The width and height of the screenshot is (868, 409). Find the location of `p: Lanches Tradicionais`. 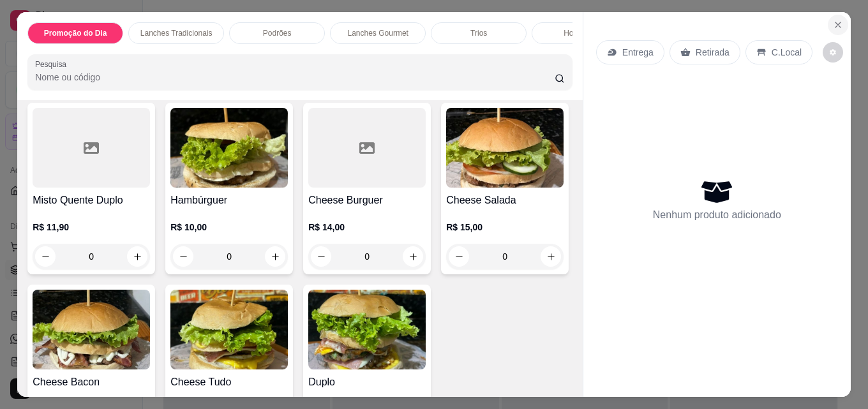

p: Lanches Tradicionais is located at coordinates (176, 33).